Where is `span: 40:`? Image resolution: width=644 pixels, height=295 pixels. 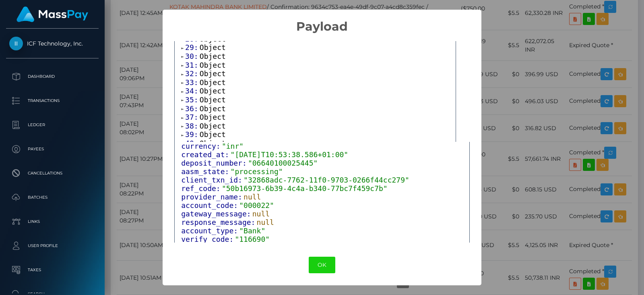
span: 40: is located at coordinates (193, 143).